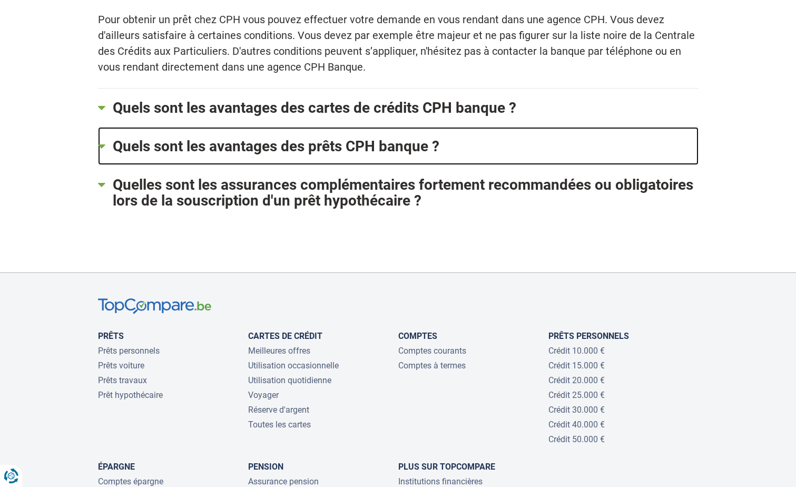 Image resolution: width=796 pixels, height=487 pixels. What do you see at coordinates (577, 365) in the screenshot?
I see `a: Crédit 15.000 €` at bounding box center [577, 365].